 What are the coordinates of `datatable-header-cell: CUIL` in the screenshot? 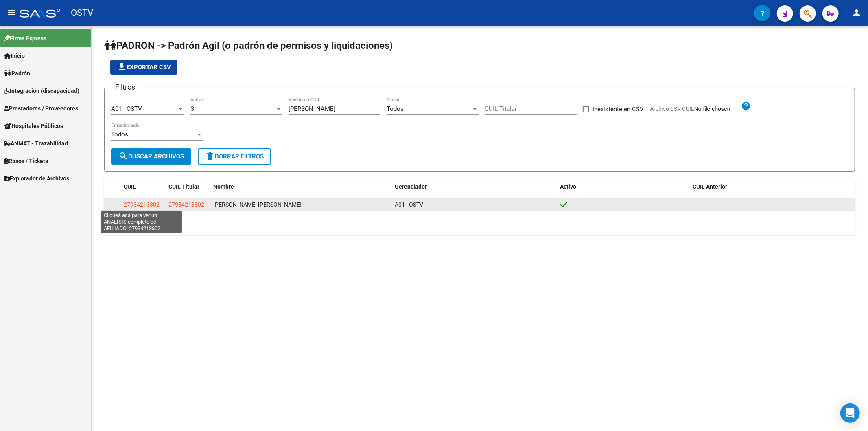 It's located at (143, 187).